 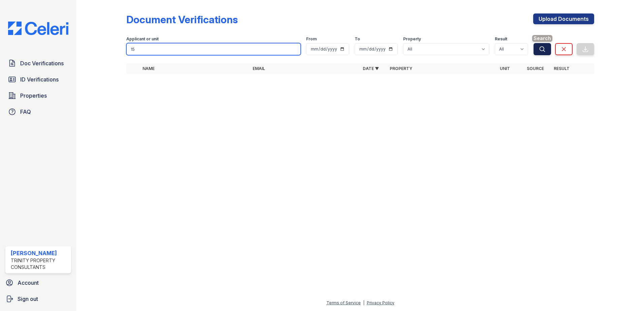 I want to click on div: Document Verifications, so click(x=182, y=20).